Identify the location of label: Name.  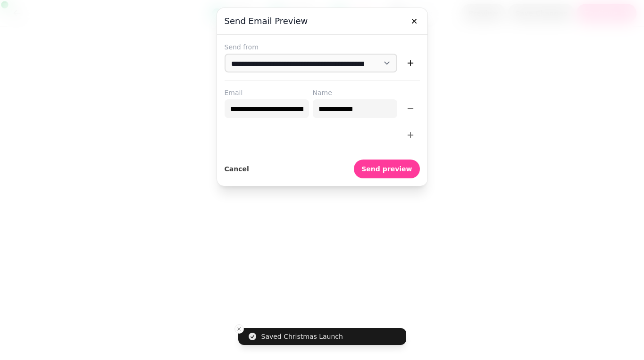
(354, 92).